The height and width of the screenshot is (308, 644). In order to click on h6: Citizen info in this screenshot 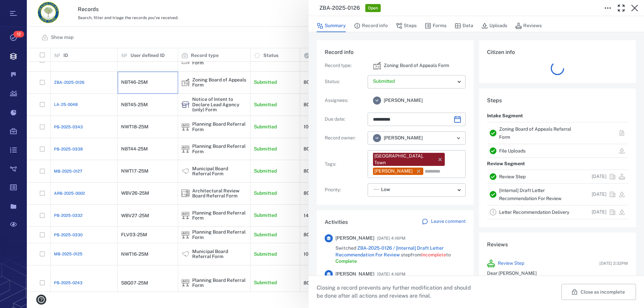, I will do `click(557, 52)`.